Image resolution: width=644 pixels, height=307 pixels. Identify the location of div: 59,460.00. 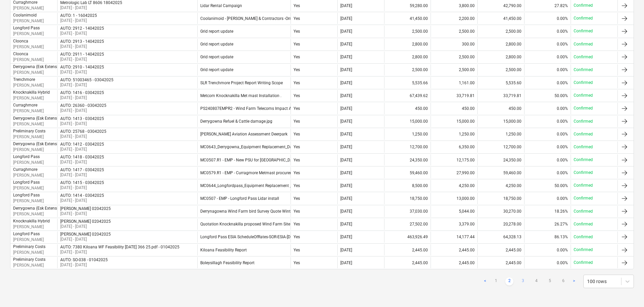
(407, 172).